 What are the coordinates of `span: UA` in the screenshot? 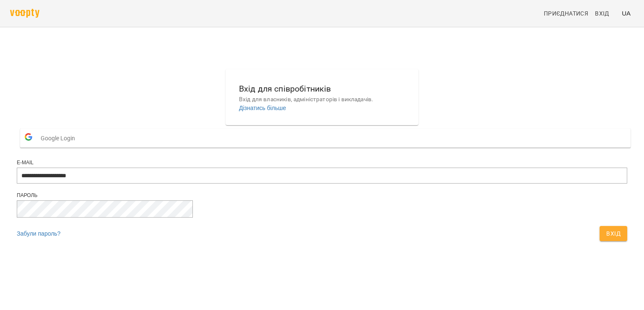 It's located at (626, 13).